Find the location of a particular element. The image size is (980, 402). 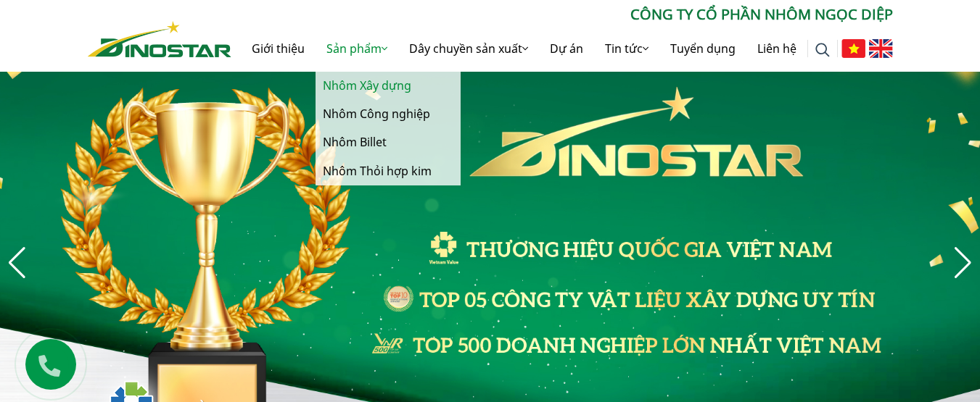

img: search is located at coordinates (823, 50).